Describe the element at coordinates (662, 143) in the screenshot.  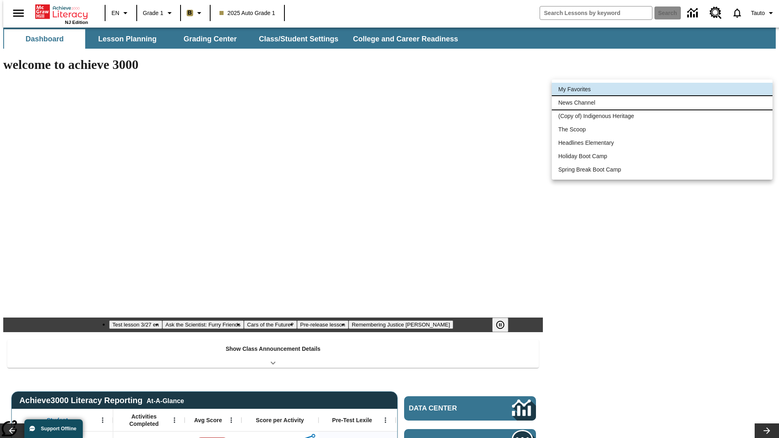
I see `li: Headlines Elementary` at that location.